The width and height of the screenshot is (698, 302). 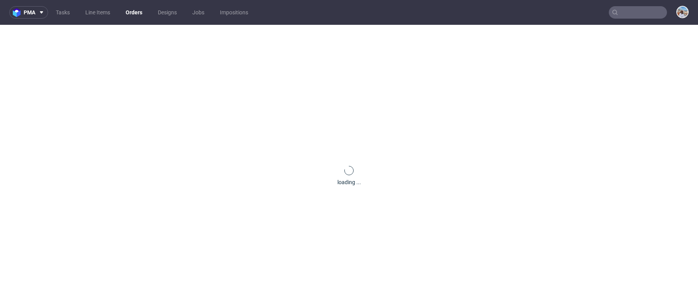 What do you see at coordinates (134, 12) in the screenshot?
I see `a: Orders` at bounding box center [134, 12].